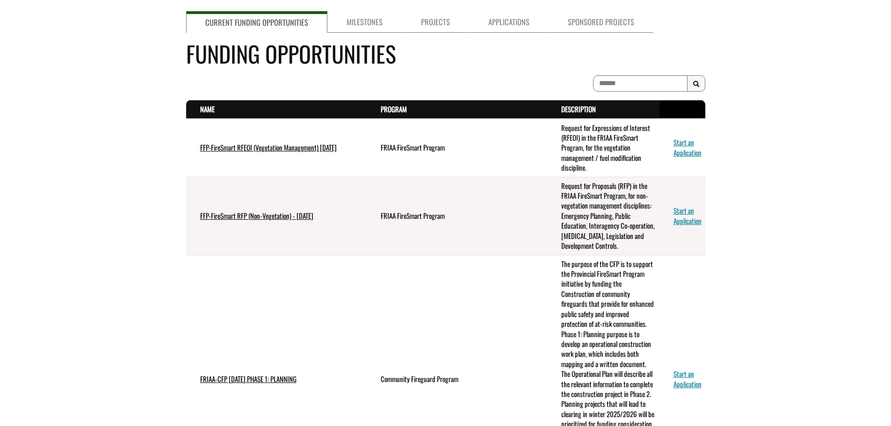 This screenshot has height=426, width=891. Describe the element at coordinates (207, 109) in the screenshot. I see `a: Name` at that location.